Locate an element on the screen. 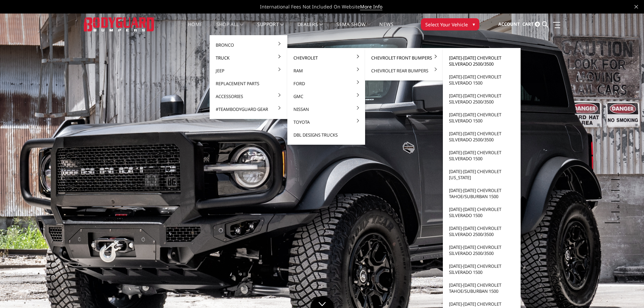 Image resolution: width=644 pixels, height=308 pixels. a: Accessories is located at coordinates (249, 96).